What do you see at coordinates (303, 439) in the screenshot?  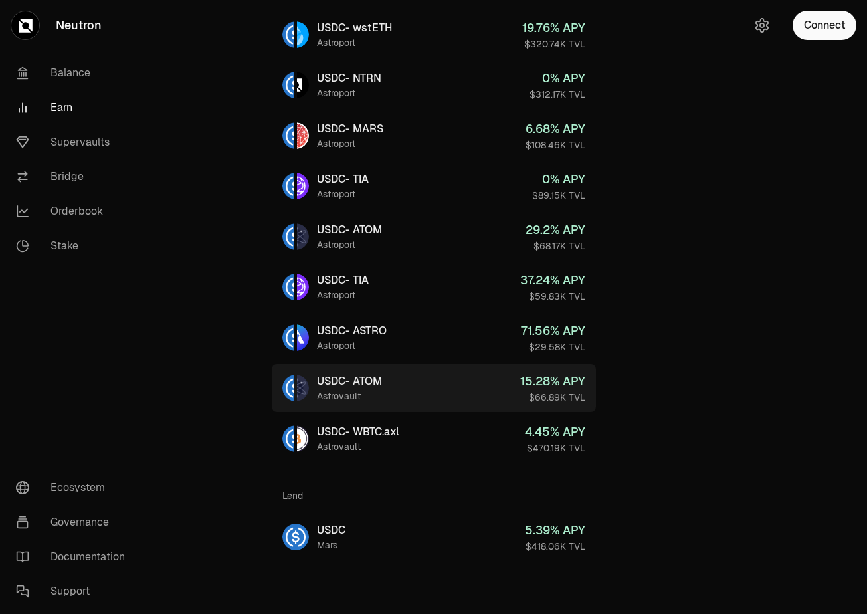 I see `img: WBTC.axl` at bounding box center [303, 439].